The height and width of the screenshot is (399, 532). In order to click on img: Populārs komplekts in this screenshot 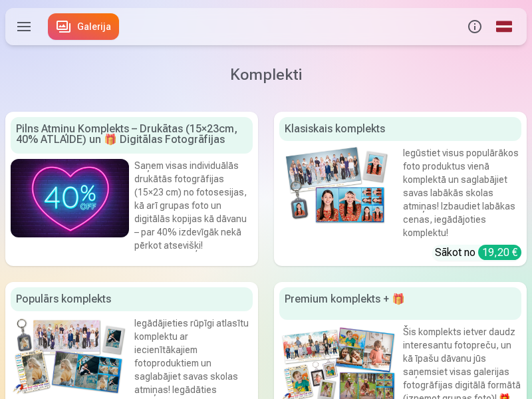, I will do `click(70, 356)`.